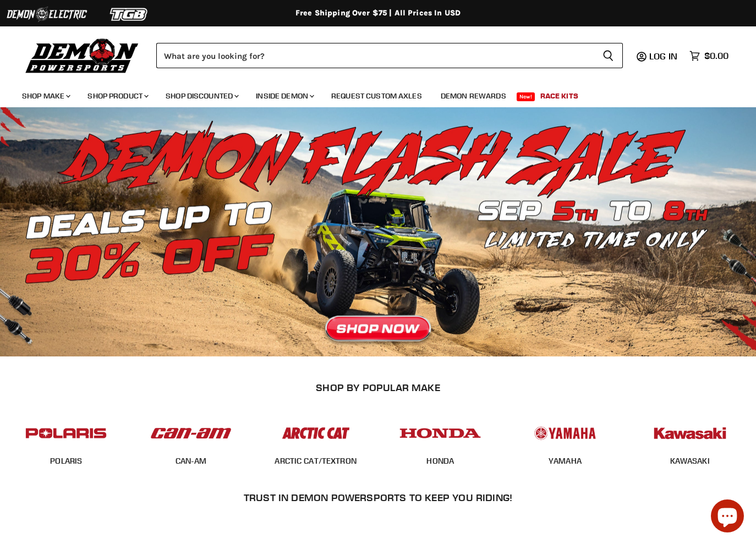 Image resolution: width=756 pixels, height=544 pixels. What do you see at coordinates (473, 96) in the screenshot?
I see `a: Demon Rewards` at bounding box center [473, 96].